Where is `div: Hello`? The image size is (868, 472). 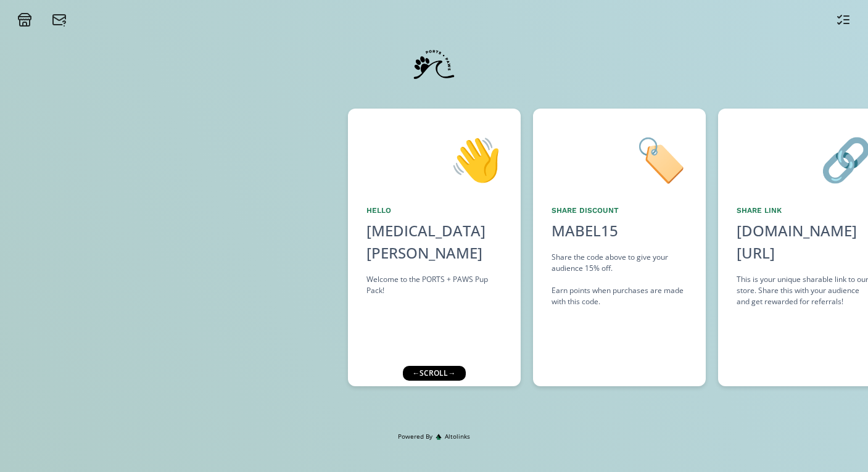 div: Hello is located at coordinates (434, 211).